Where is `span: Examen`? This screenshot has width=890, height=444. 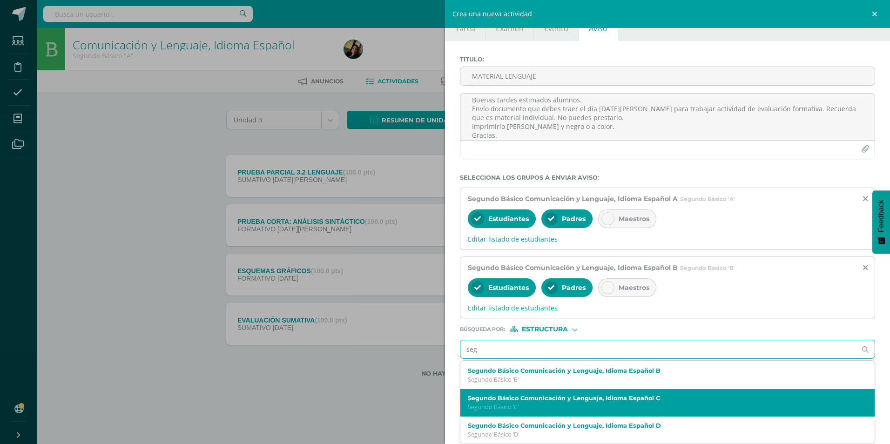 span: Examen is located at coordinates (510, 28).